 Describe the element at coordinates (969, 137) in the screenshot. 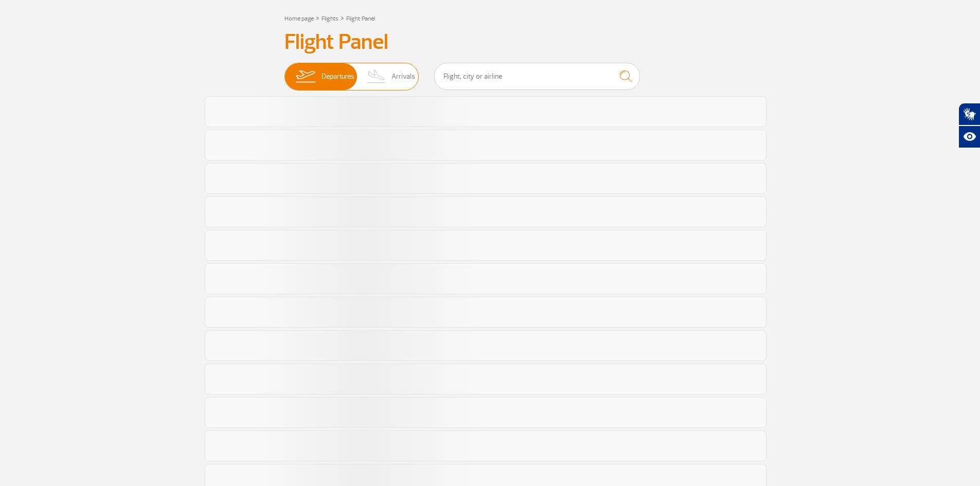

I see `button: Abrir recursos assistivos.` at that location.